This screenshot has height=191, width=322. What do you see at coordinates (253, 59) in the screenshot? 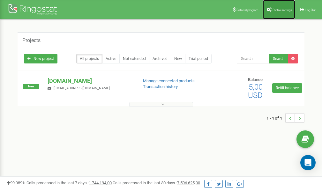
I see `input: Search` at bounding box center [253, 59].